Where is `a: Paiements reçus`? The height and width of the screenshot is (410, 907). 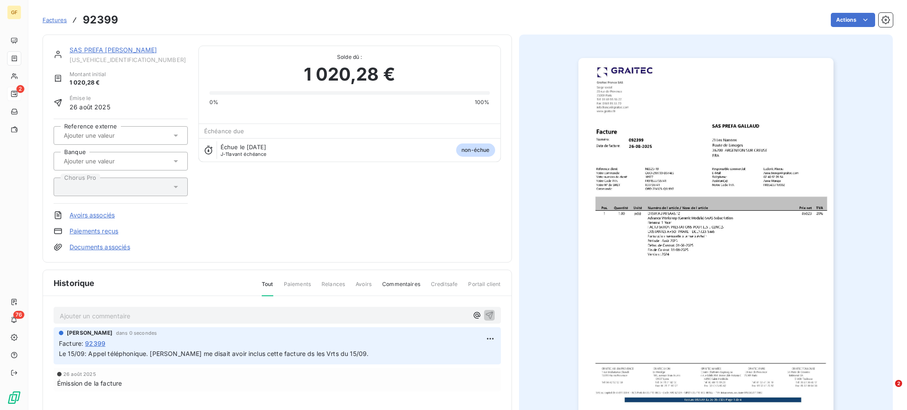
a: Paiements reçus is located at coordinates (94, 231).